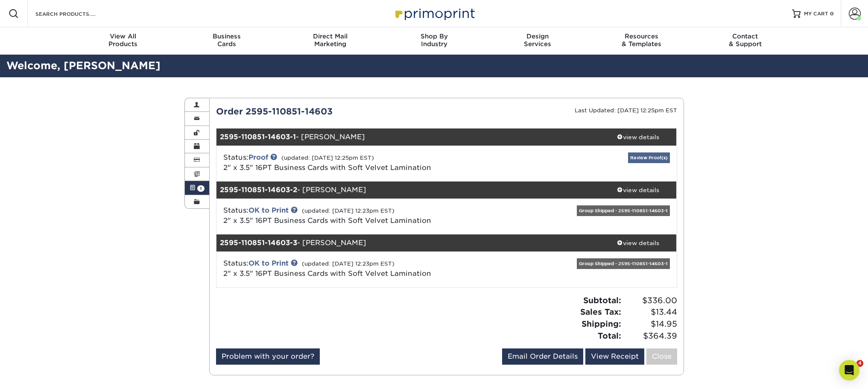  Describe the element at coordinates (860, 363) in the screenshot. I see `span: 4` at that location.